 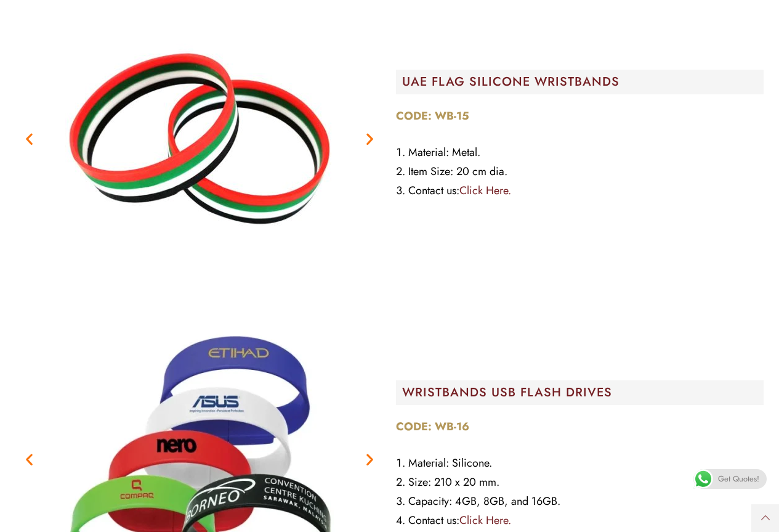 What do you see at coordinates (581, 501) in the screenshot?
I see `li: Capacity: 4GB, 8GB, and 16GB.` at bounding box center [581, 501].